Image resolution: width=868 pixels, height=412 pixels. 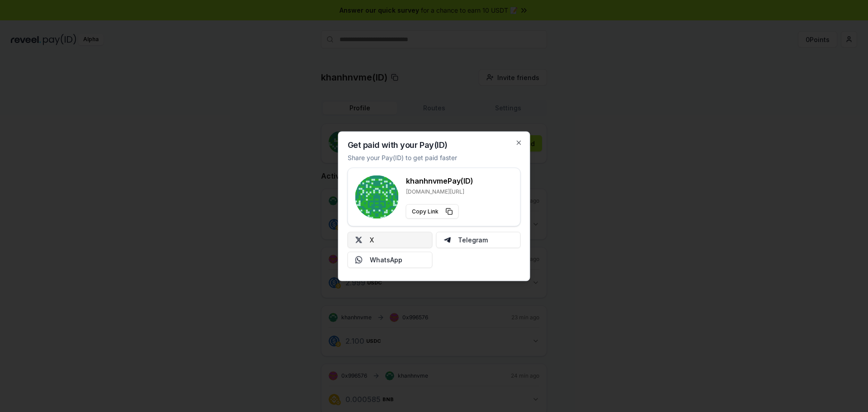 I want to click on button: X, so click(x=390, y=240).